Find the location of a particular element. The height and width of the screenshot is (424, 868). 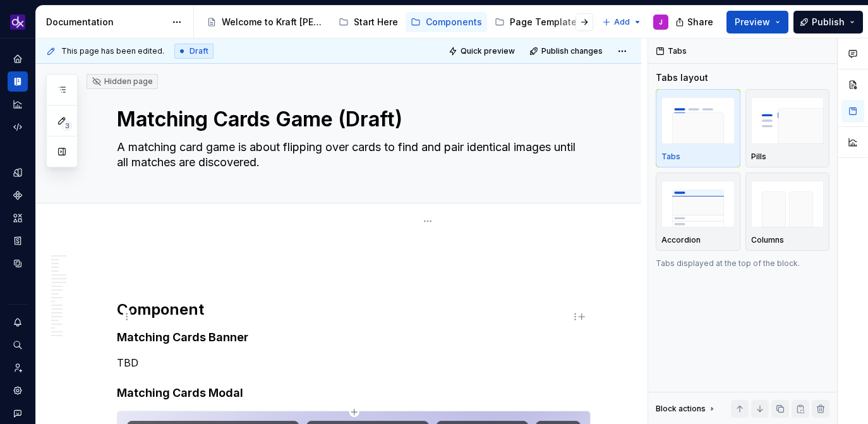

button: Notifications is located at coordinates (18, 322).